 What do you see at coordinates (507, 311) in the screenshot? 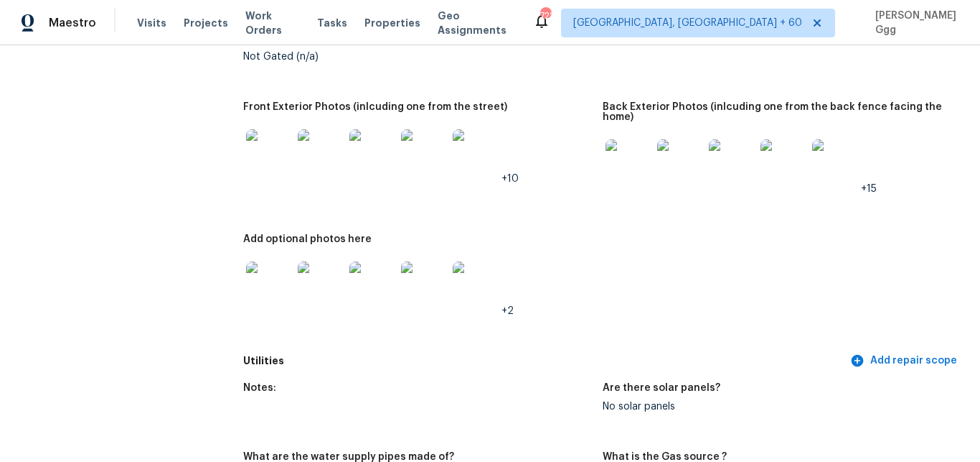
I see `span: +2` at bounding box center [507, 311].